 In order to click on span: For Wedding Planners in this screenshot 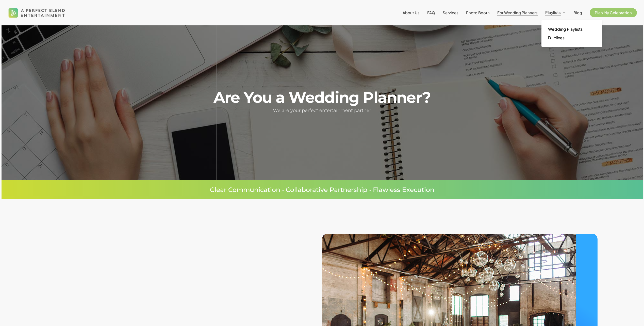, I will do `click(517, 12)`.